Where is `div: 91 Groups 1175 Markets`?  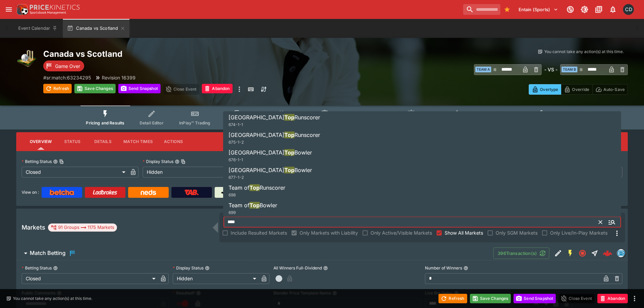
div: 91 Groups 1175 Markets is located at coordinates (82, 228).